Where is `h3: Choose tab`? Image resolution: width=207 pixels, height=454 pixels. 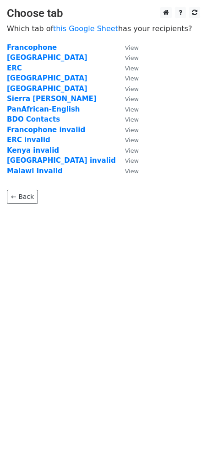
h3: Choose tab is located at coordinates (103, 13).